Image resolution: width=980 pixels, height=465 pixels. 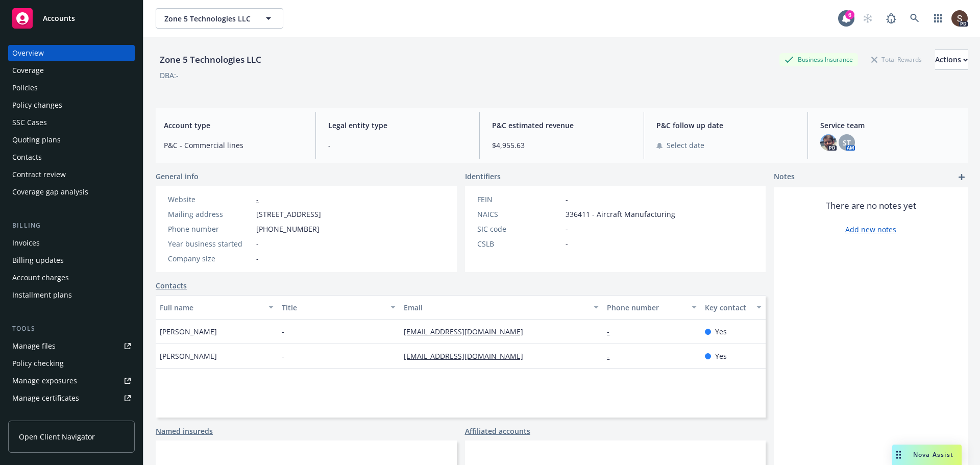 I want to click on div: Manage exposures, so click(x=45, y=380).